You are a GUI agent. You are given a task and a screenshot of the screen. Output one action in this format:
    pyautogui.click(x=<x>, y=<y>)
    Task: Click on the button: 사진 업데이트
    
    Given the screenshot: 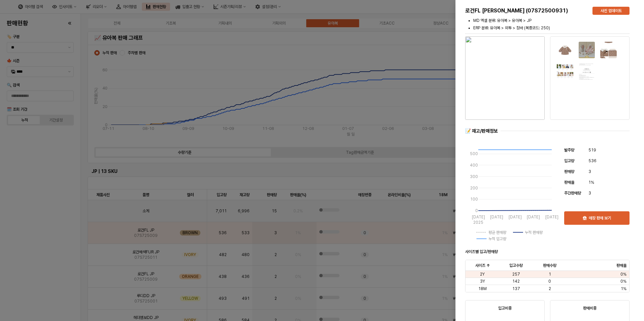 What is the action you would take?
    pyautogui.click(x=611, y=11)
    